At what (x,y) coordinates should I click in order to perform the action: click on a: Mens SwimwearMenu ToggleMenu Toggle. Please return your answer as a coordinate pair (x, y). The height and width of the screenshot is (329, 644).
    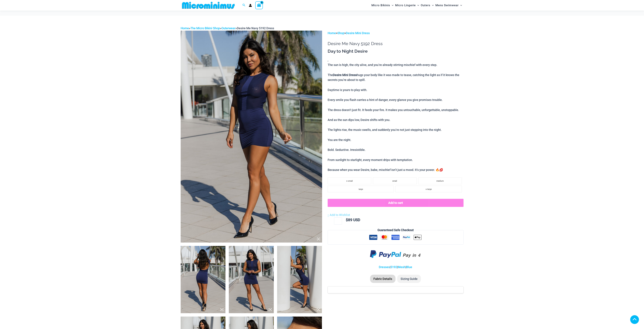
    Looking at the image, I should click on (449, 5).